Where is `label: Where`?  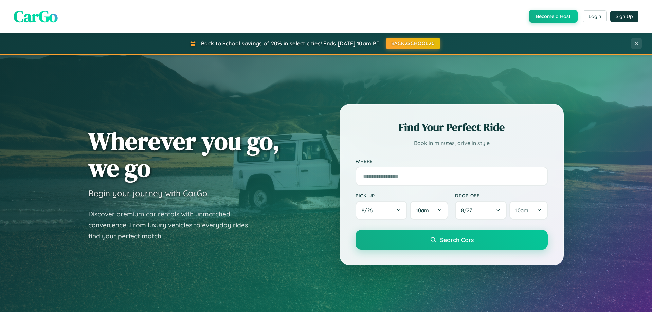
label: Where is located at coordinates (452, 161).